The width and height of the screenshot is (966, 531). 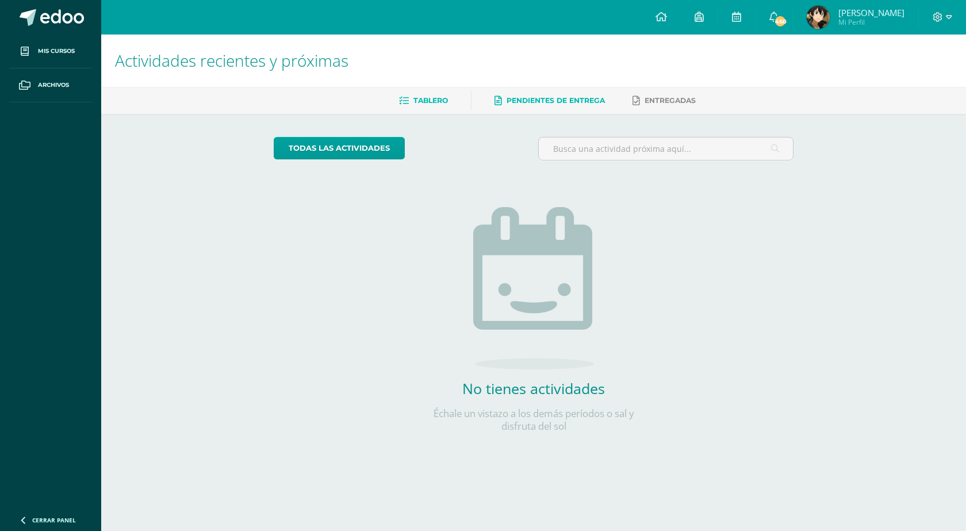 I want to click on a: Pendientes de entrega, so click(x=549, y=101).